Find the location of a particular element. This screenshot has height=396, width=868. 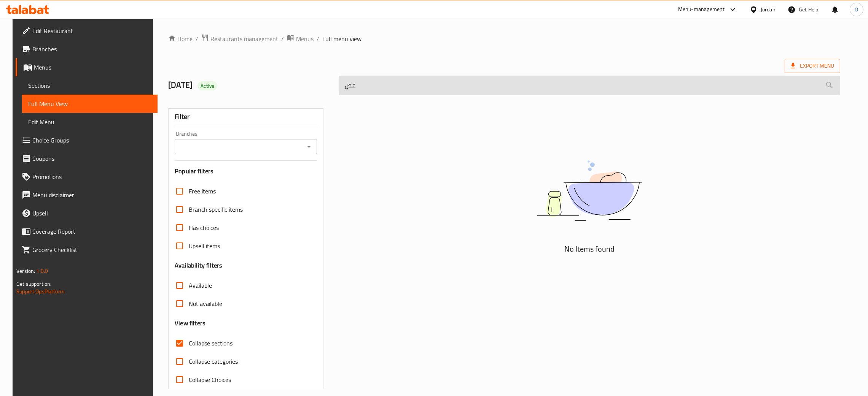

span: Edit Restaurant is located at coordinates (92, 31).